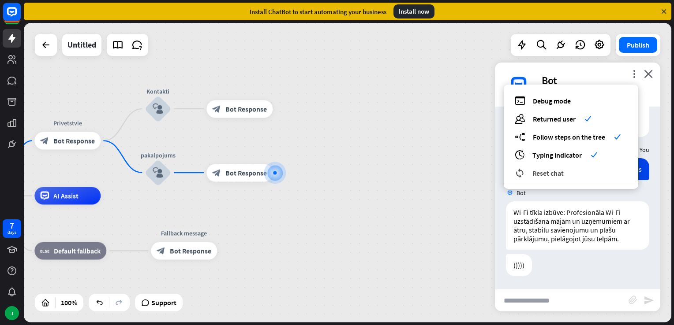 The image size is (674, 325). What do you see at coordinates (69, 303) in the screenshot?
I see `div: 100%` at bounding box center [69, 303].